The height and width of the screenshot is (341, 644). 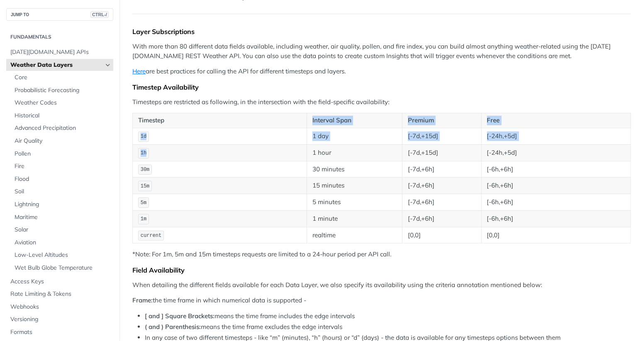 What do you see at coordinates (144, 136) in the screenshot?
I see `span: 1d` at bounding box center [144, 136].